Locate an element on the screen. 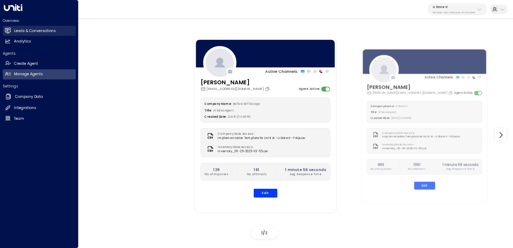 The width and height of the screenshot is (513, 248). h2: Agents is located at coordinates (39, 53).